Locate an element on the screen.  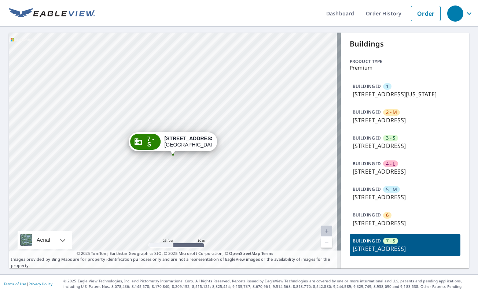
p: Premium is located at coordinates (405, 68).